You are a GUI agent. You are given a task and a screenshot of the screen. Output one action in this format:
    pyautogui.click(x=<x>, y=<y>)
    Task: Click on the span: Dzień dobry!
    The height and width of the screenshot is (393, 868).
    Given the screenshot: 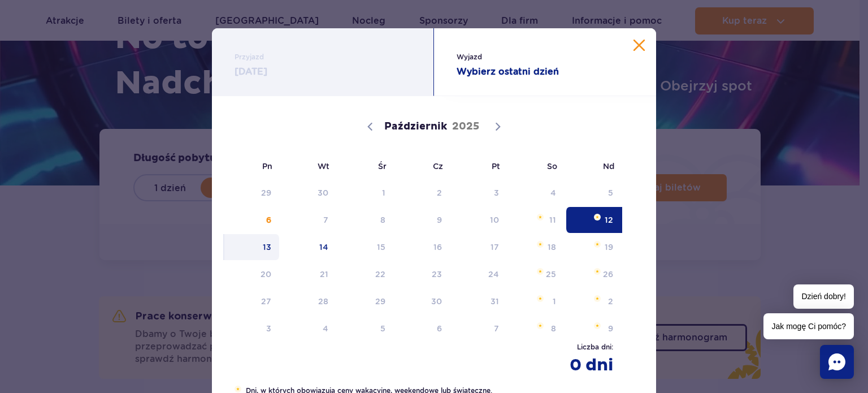 What is the action you would take?
    pyautogui.click(x=824, y=296)
    